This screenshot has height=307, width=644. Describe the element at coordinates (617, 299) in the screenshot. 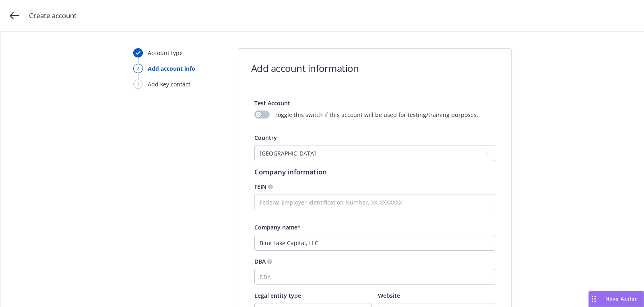

I see `button: Nova Assist` at that location.